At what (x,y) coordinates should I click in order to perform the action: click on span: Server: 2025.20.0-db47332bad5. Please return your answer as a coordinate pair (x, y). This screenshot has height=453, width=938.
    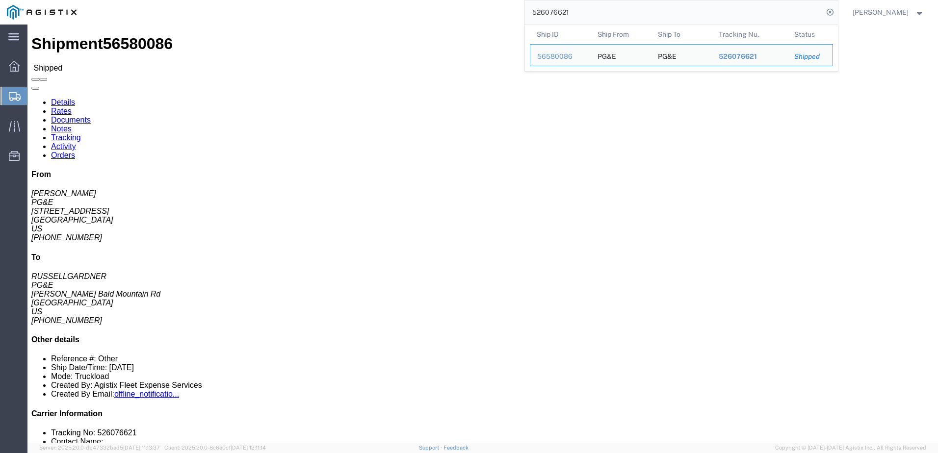
    Looking at the image, I should click on (100, 448).